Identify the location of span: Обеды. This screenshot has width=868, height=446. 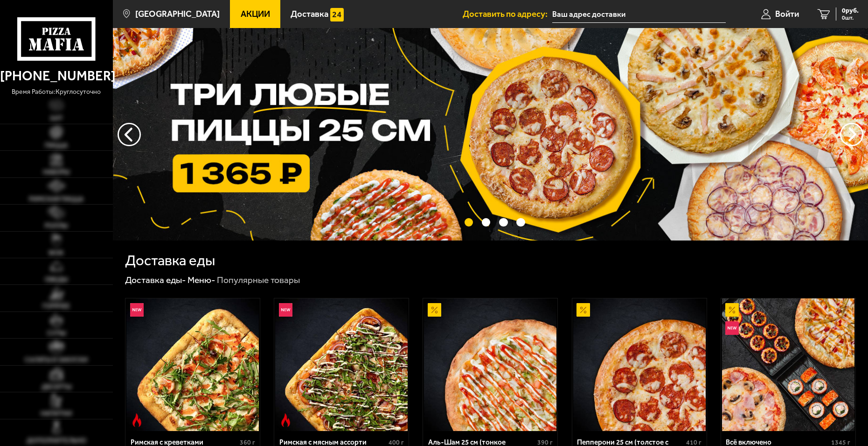
(56, 279).